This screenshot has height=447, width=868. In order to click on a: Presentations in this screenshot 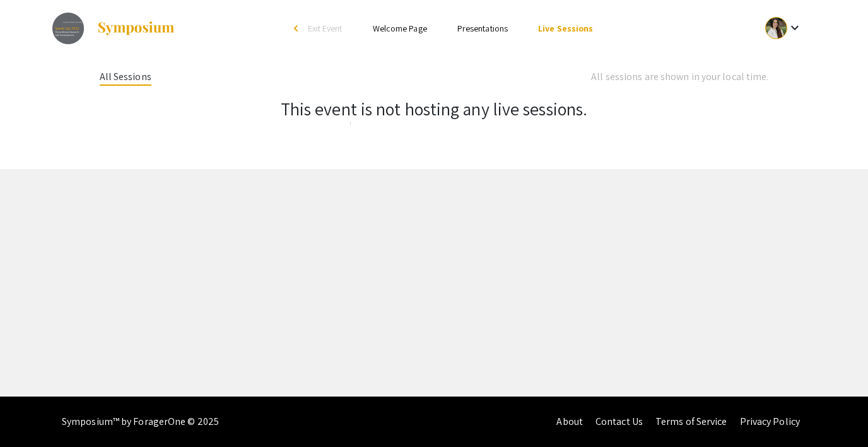, I will do `click(483, 28)`.